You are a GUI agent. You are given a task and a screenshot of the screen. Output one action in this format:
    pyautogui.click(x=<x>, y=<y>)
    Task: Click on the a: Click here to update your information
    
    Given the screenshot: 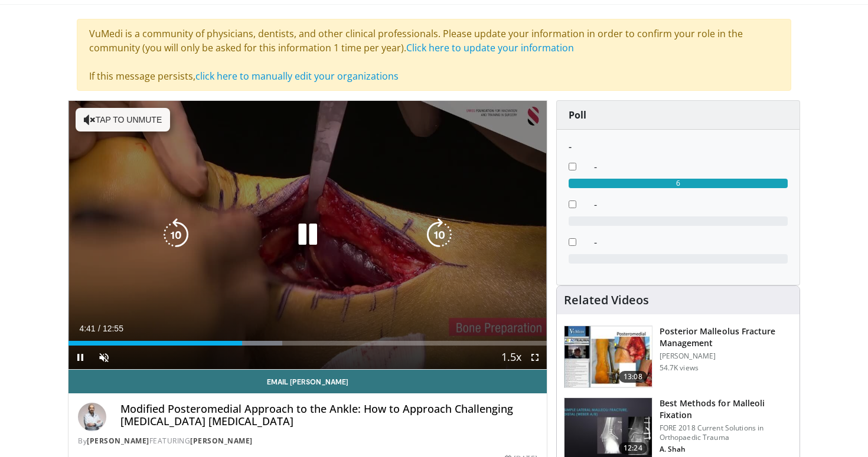 What is the action you would take?
    pyautogui.click(x=490, y=48)
    